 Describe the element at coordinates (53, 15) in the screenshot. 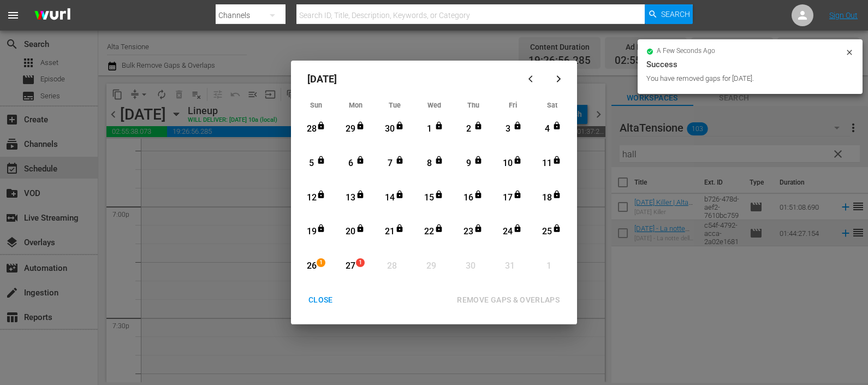

I see `img: ans4CAIJ8jUAAAAAAAAAAAAAAAAAAAAAAAAgQb4GAAAAAAAAAAAAAAAAAAAAAAAAJMjXAAAAAAAAAAAAAAAAAAAAAAAAgAT5G...` at that location.